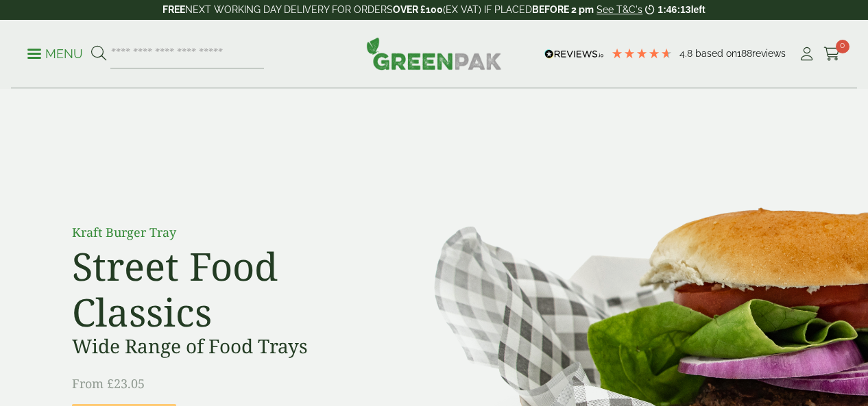  What do you see at coordinates (806, 54) in the screenshot?
I see `i: My Account` at bounding box center [806, 54].